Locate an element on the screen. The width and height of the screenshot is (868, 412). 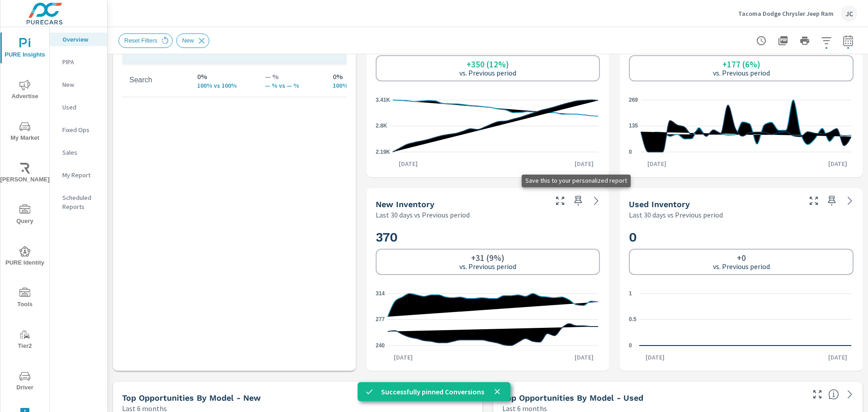
span: PURE Identity is located at coordinates (25, 257).